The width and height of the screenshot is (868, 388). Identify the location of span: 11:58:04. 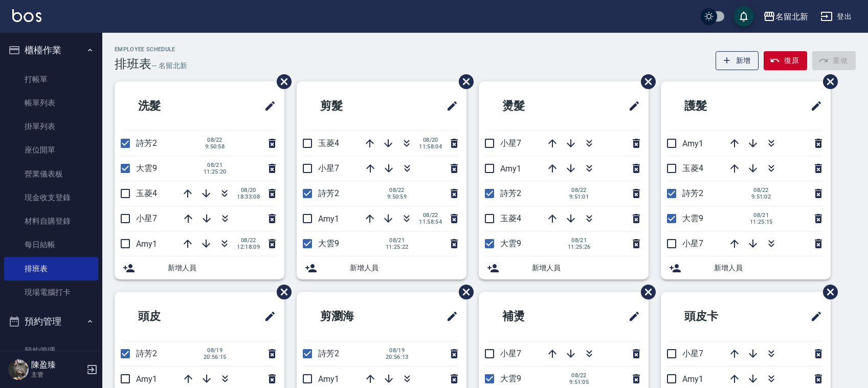
(430, 146).